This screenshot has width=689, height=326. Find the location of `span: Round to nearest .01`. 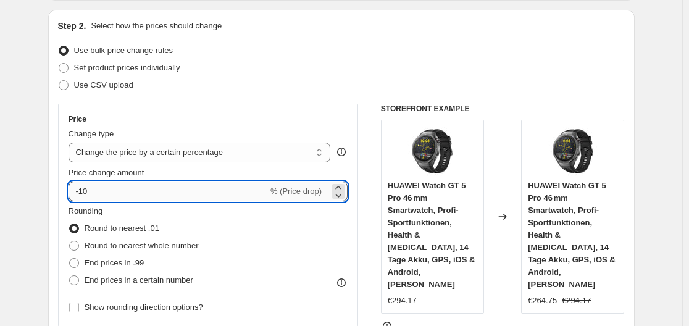

span: Round to nearest .01 is located at coordinates (122, 228).